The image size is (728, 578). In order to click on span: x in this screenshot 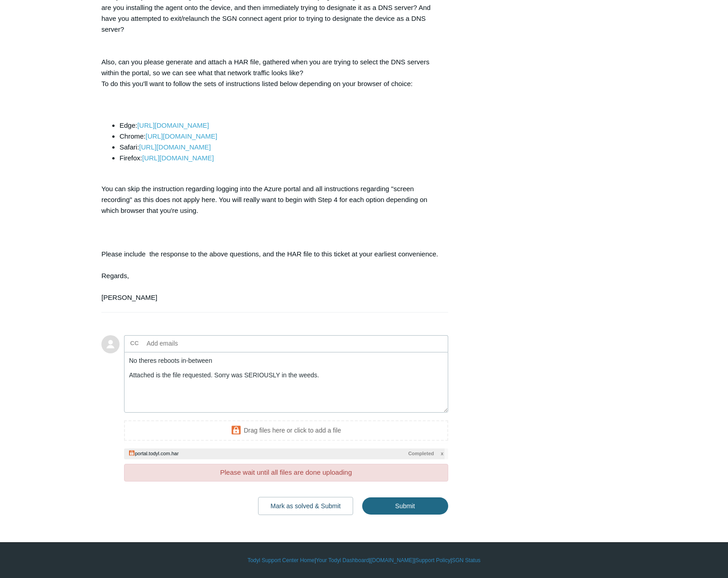, I will do `click(442, 453)`.